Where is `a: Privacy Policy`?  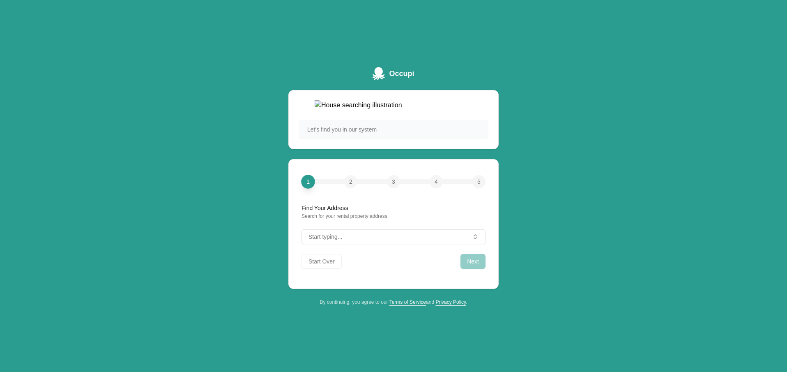 a: Privacy Policy is located at coordinates (451, 302).